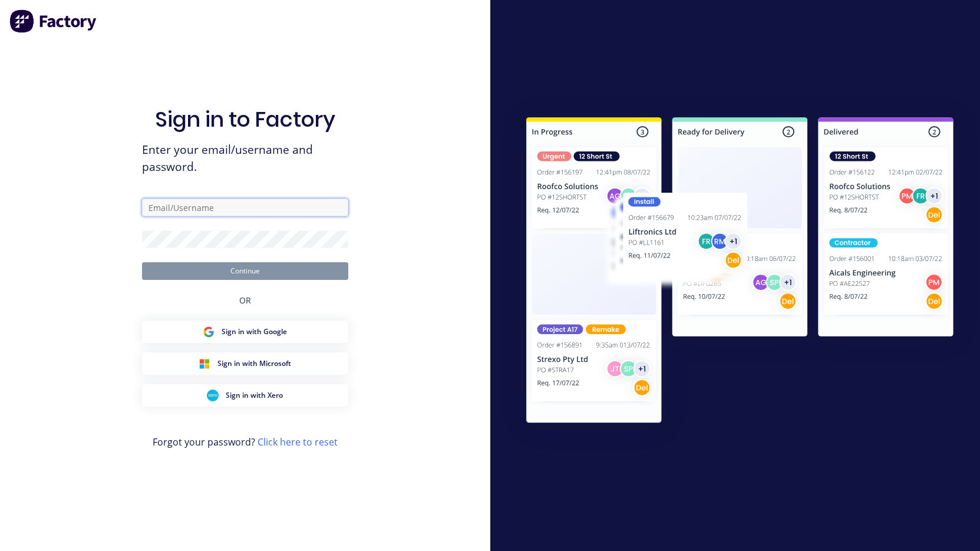 This screenshot has width=980, height=551. Describe the element at coordinates (298, 442) in the screenshot. I see `a: Click here to reset` at that location.